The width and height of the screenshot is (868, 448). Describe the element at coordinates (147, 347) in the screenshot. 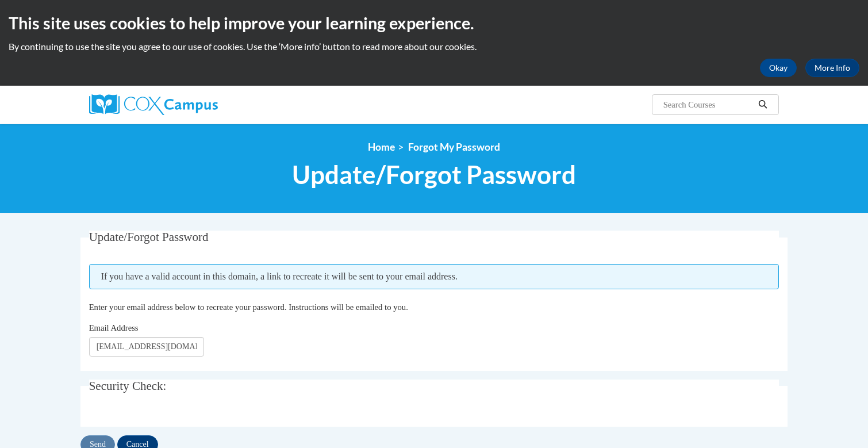

I see `input: Email` at that location.